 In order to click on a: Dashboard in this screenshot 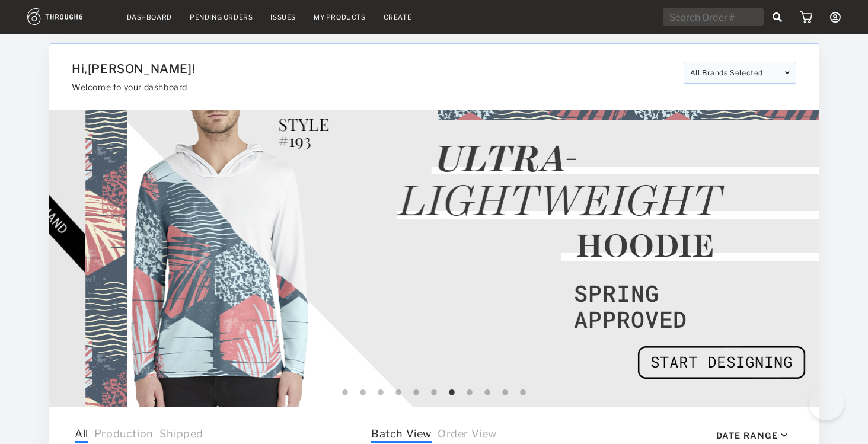, I will do `click(149, 17)`.